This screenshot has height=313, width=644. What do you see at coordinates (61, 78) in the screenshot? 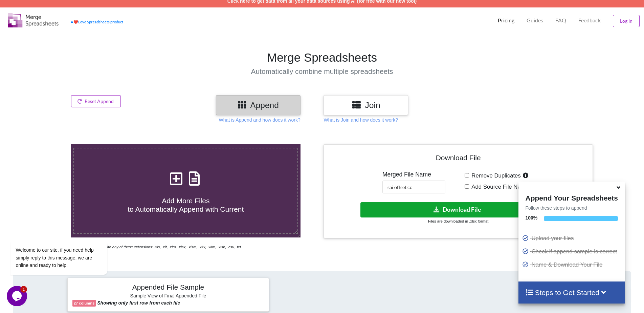
I see `div: Welcome to our site, if you need help simply reply to this message, we are online and ready to help.` at bounding box center [61, 78].